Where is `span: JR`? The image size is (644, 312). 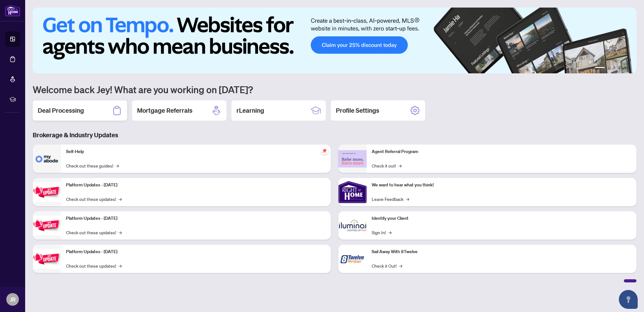 span: JR is located at coordinates (12, 299).